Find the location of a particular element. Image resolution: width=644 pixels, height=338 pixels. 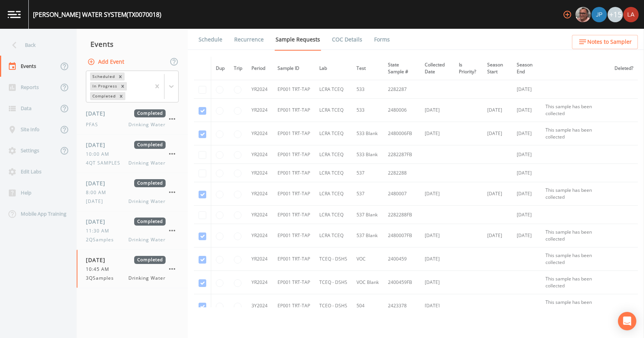

span: 10:00 AM is located at coordinates (100, 154).